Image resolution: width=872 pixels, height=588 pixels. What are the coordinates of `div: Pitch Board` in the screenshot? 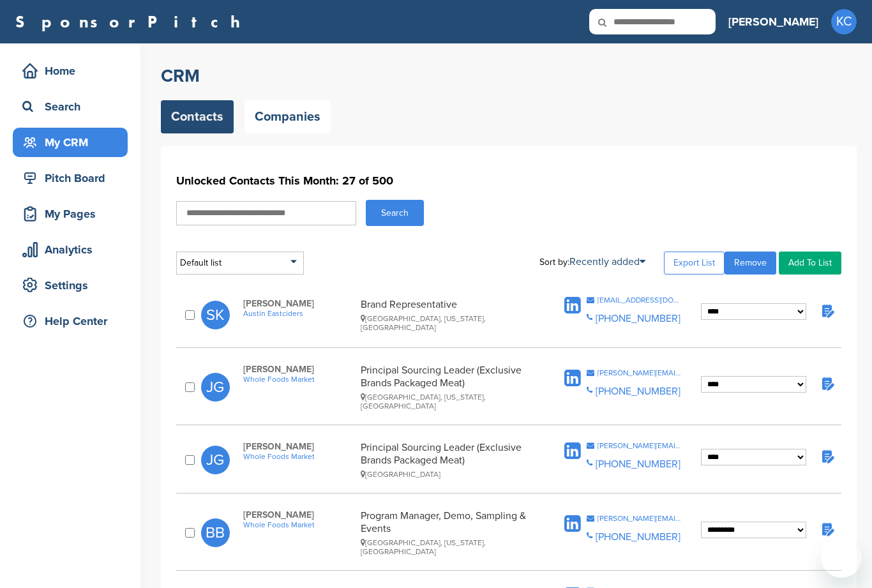 It's located at (73, 178).